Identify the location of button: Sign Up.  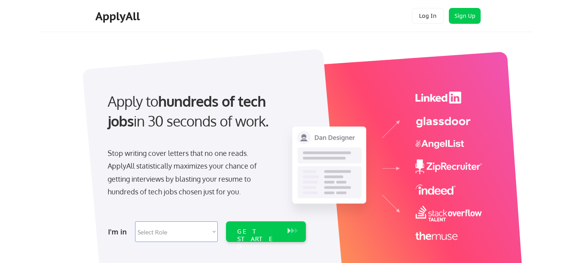
(465, 16).